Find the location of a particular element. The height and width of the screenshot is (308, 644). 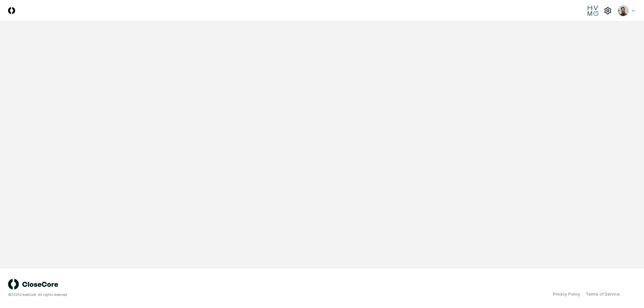

img: logo is located at coordinates (33, 284).